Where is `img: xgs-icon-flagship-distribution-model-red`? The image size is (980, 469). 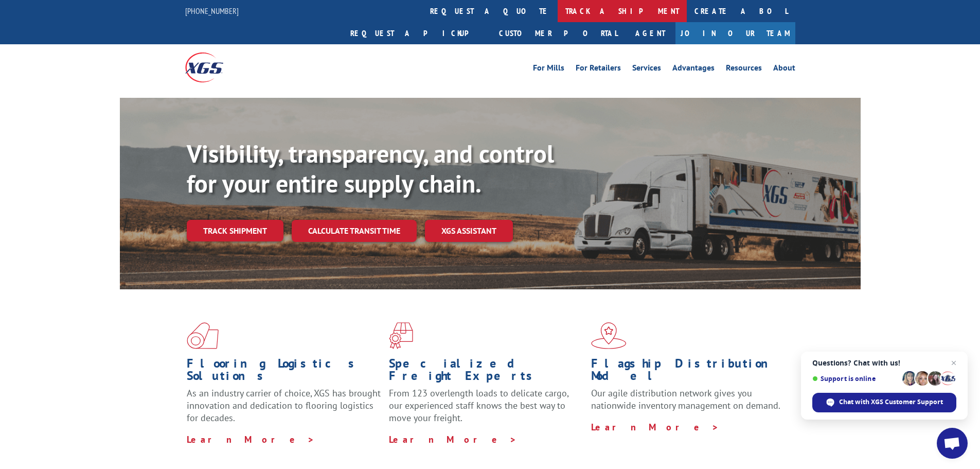
img: xgs-icon-flagship-distribution-model-red is located at coordinates (609, 335).